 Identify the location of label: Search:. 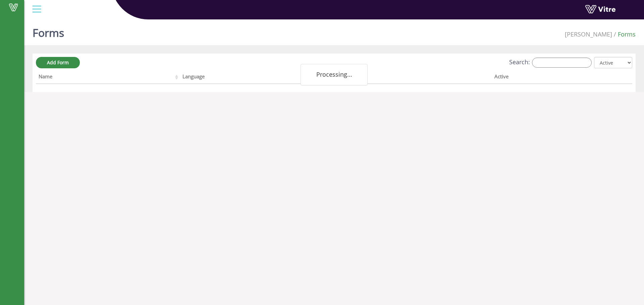
(550, 62).